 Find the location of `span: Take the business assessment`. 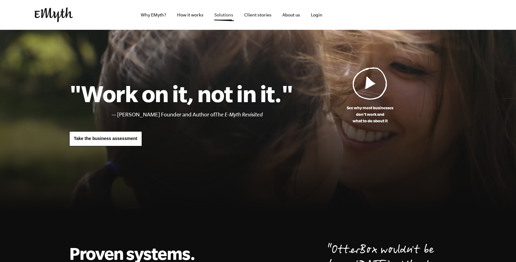

span: Take the business assessment is located at coordinates (106, 139).